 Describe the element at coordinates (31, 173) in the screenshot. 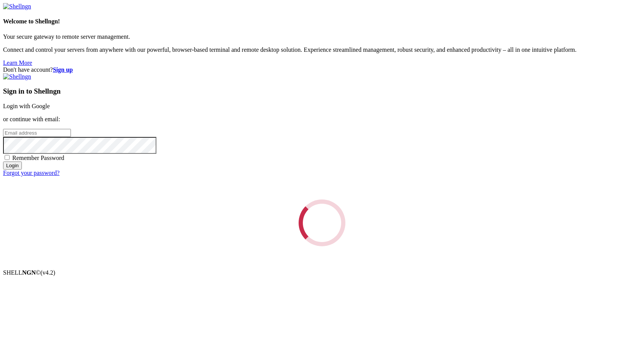

I see `a: Forgot your password?` at that location.